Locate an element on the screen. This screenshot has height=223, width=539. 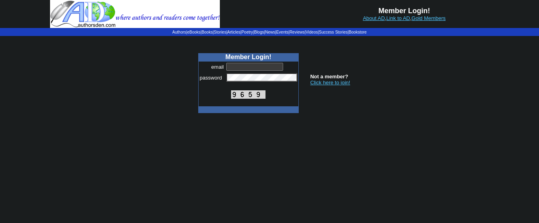
font: password is located at coordinates (211, 78).